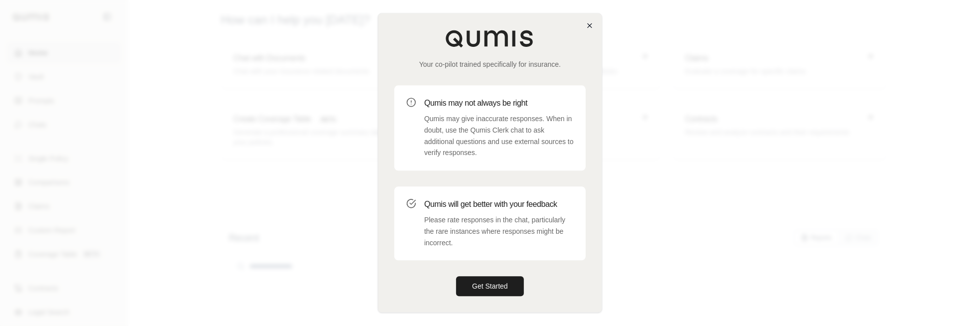  I want to click on p: Please rate responses in the chat, particularly the rare instances where responses might be incor..., so click(499, 231).